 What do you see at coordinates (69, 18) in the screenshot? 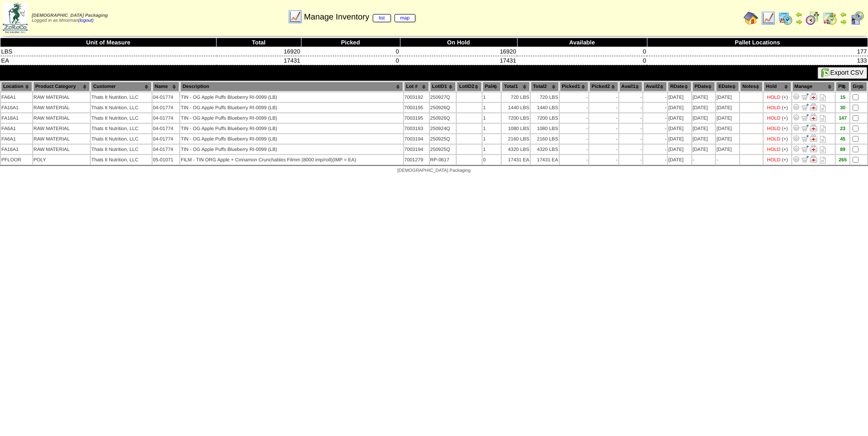
I see `span: Logged in as Mnorman` at bounding box center [69, 18].